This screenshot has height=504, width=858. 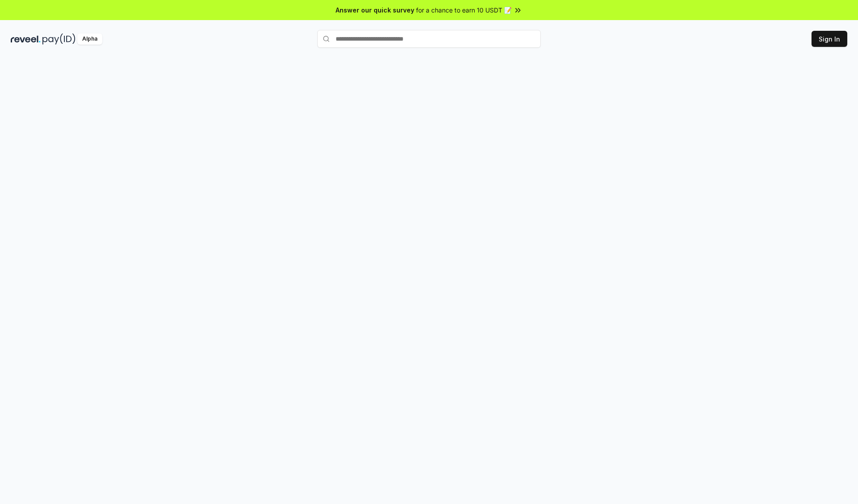 I want to click on div: Alpha, so click(x=89, y=39).